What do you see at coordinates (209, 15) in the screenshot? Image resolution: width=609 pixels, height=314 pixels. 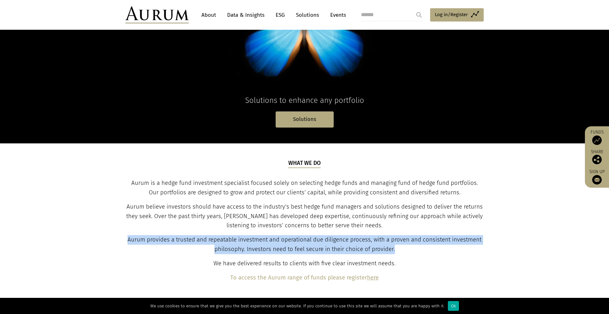 I see `a: About` at bounding box center [209, 15].